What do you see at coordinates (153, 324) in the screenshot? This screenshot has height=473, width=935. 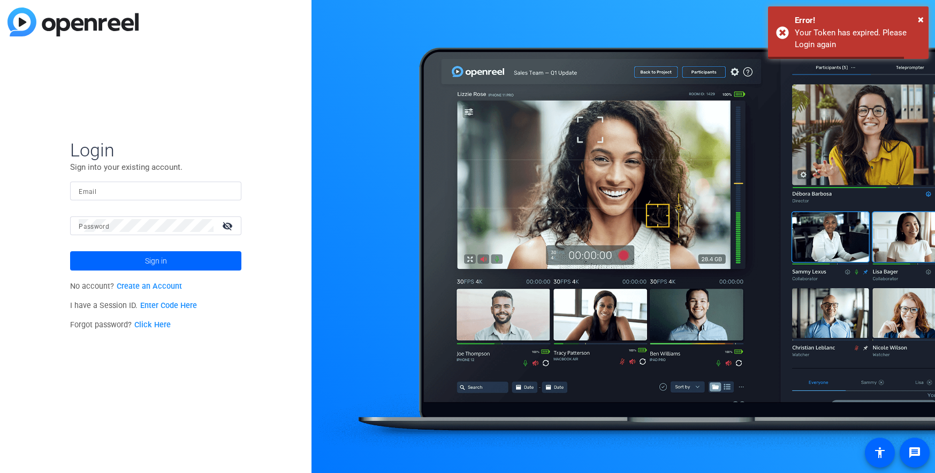 I see `a: Click Here` at bounding box center [153, 324].